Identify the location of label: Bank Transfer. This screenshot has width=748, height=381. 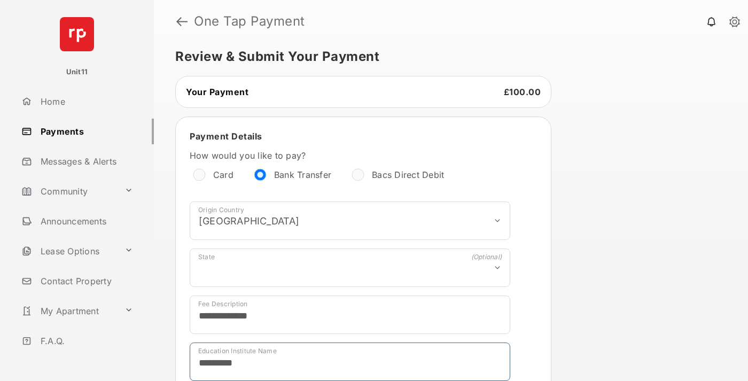
(303, 175).